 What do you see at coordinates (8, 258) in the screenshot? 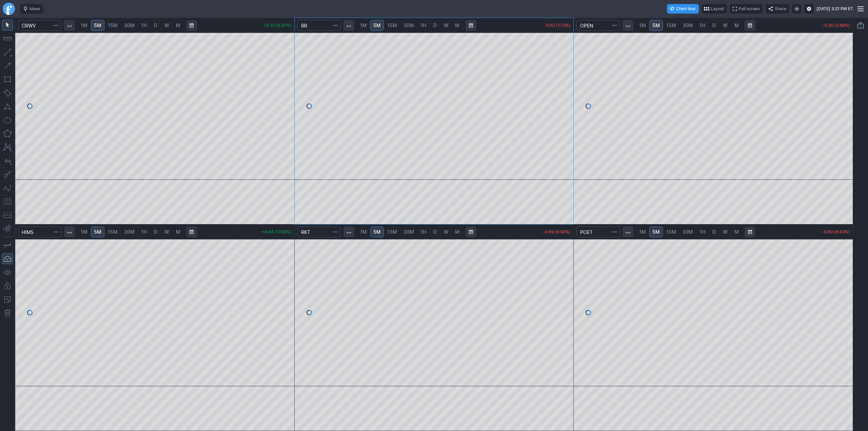
I see `button: Drawings Autosave: On` at bounding box center [8, 258].